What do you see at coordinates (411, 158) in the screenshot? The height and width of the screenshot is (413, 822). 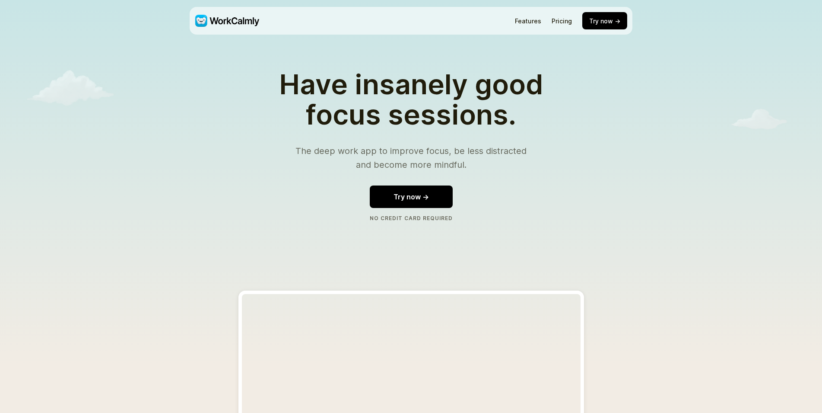 I see `p: The deep work app to improve focus, be less distracted and become more mindful.` at bounding box center [411, 158].